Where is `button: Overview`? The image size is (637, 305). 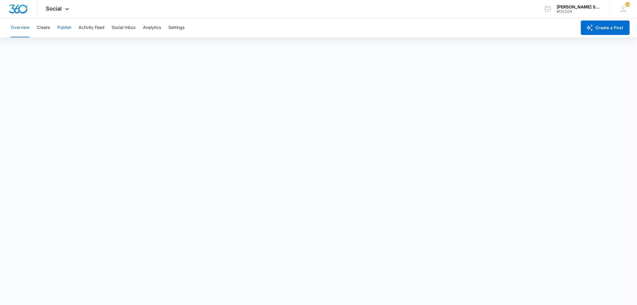
button: Overview is located at coordinates (20, 28).